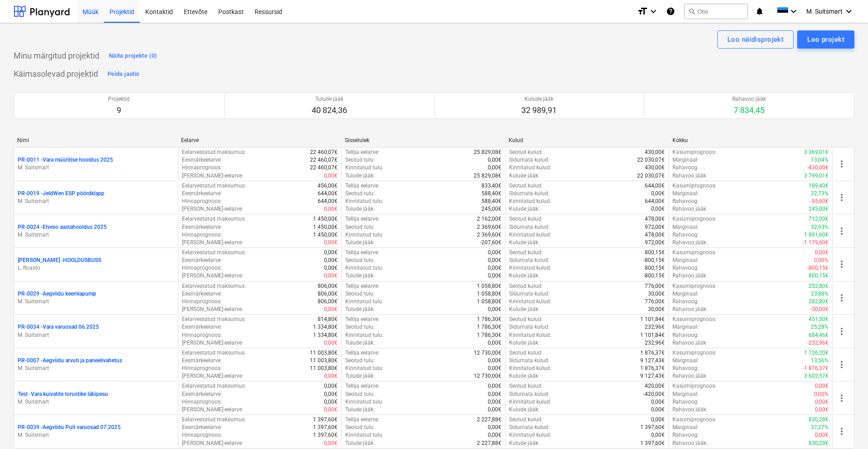 This screenshot has width=868, height=449. I want to click on div: Peida jaotis, so click(124, 74).